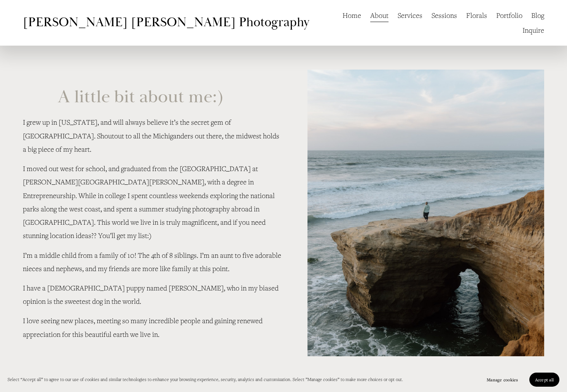 The height and width of the screenshot is (392, 567). Describe the element at coordinates (352, 15) in the screenshot. I see `a: Home` at that location.